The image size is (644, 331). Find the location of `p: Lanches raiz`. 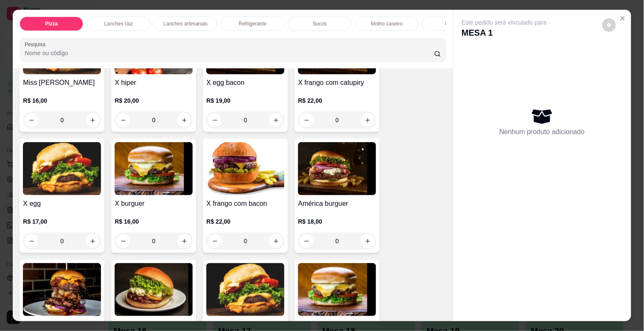

p: Lanches raiz is located at coordinates (119, 24).